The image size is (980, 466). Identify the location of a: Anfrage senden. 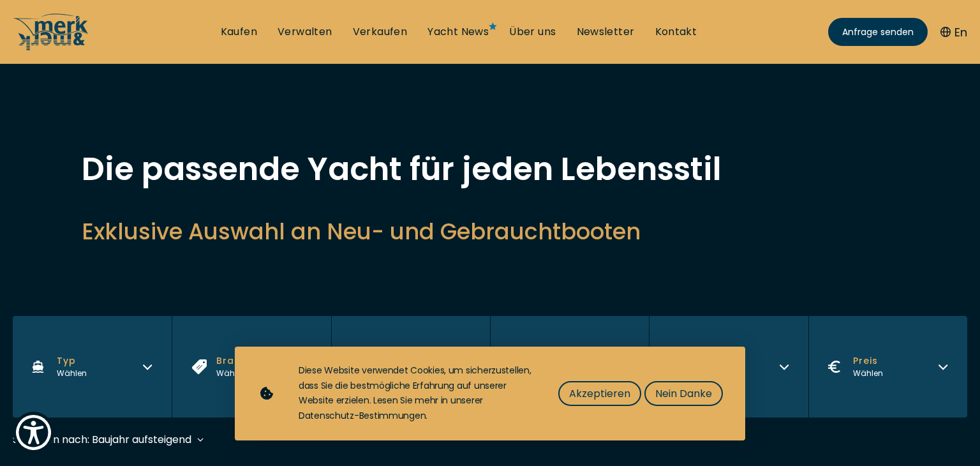
(878, 32).